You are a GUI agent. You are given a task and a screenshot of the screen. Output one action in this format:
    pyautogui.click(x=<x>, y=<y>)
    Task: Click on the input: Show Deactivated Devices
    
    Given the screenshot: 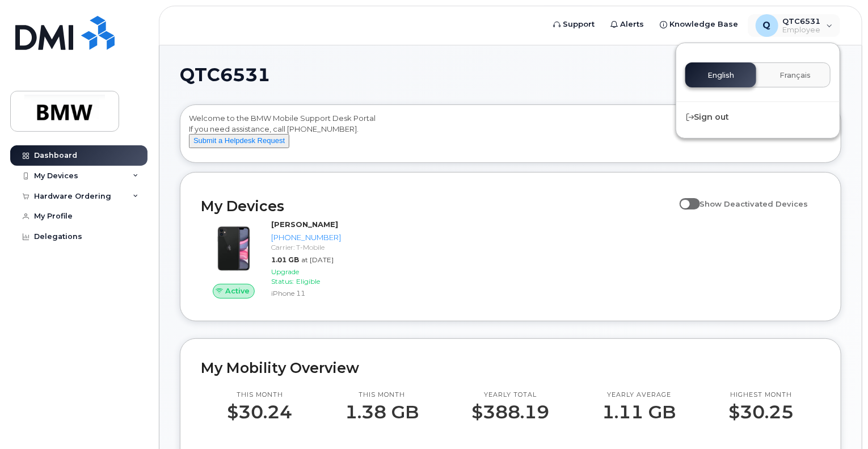 What is the action you would take?
    pyautogui.click(x=684, y=197)
    